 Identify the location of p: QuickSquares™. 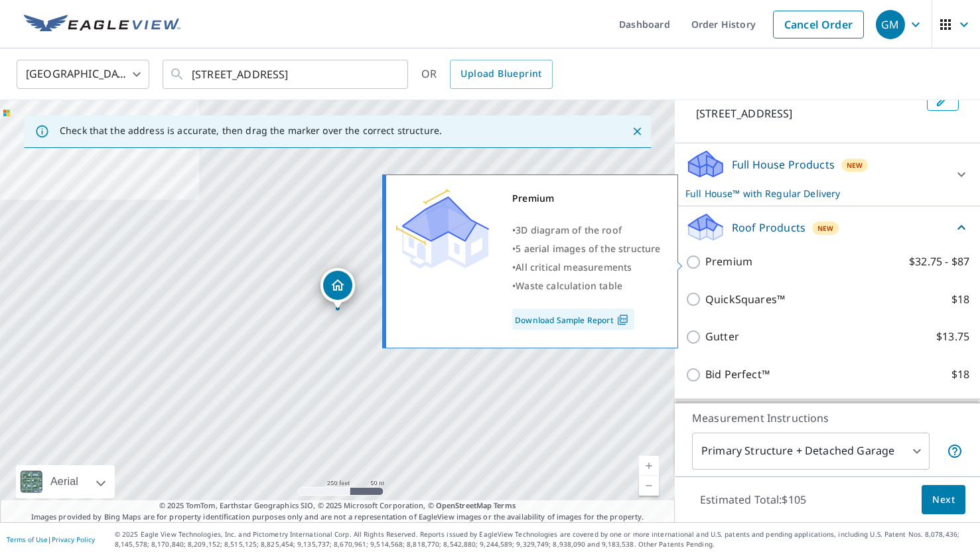
(745, 300).